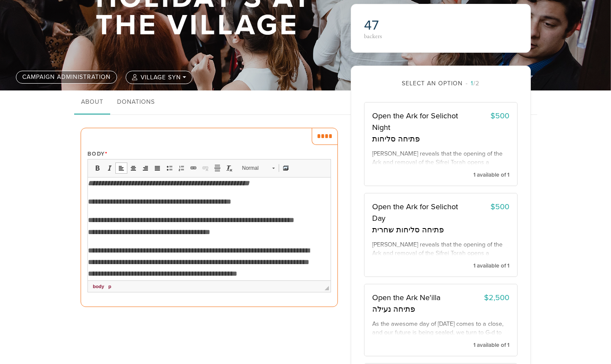 The height and width of the screenshot is (364, 611). What do you see at coordinates (415, 212) in the screenshot?
I see `span: Open the Ark for Selichot Day` at bounding box center [415, 212].